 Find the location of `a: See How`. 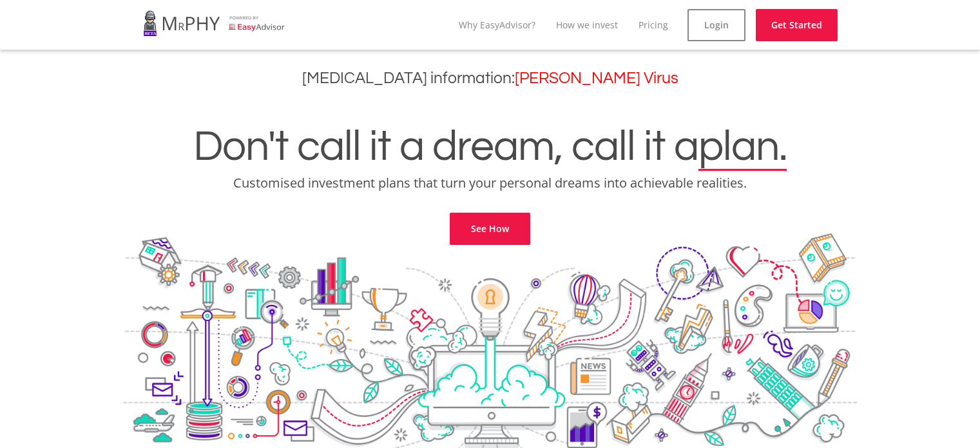

a: See How is located at coordinates (490, 229).